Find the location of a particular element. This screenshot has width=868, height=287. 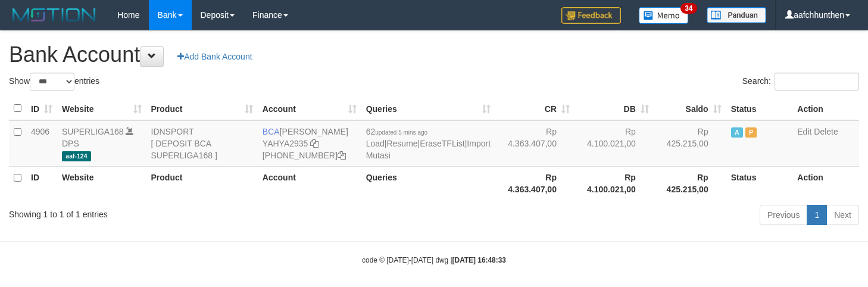

td: Rp 4.363.407,00 is located at coordinates (534, 144).